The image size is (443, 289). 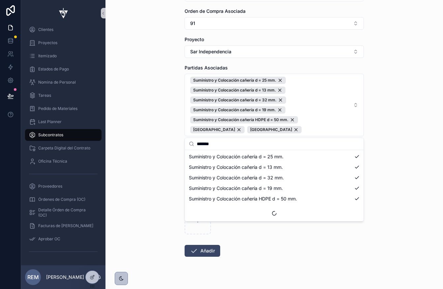 I want to click on button: Unselect 3637, so click(x=237, y=110).